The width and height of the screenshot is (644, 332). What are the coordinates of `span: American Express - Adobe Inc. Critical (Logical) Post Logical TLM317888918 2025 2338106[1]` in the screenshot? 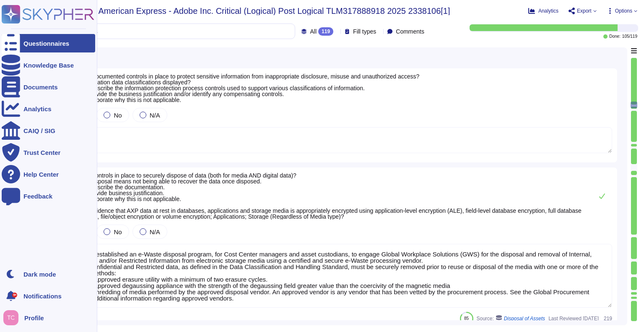 It's located at (274, 11).